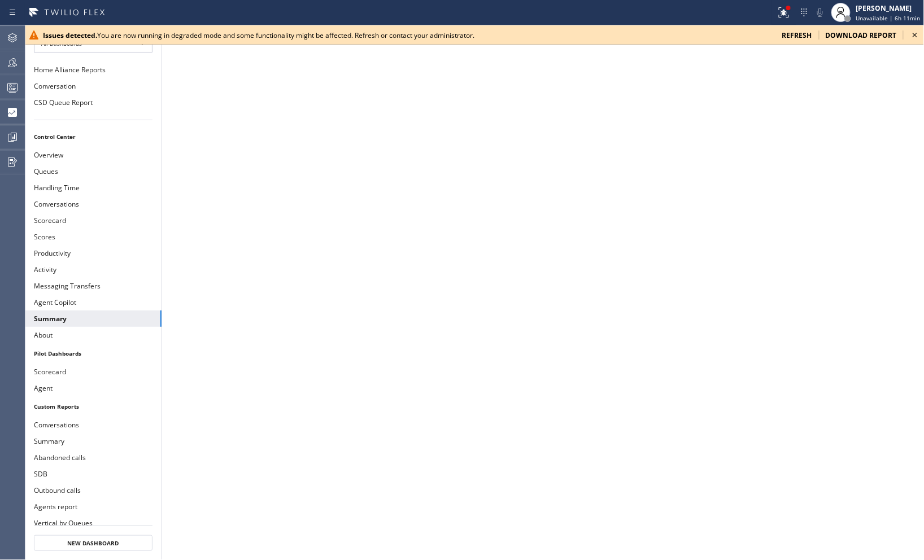  What do you see at coordinates (94, 236) in the screenshot?
I see `button: Scores` at bounding box center [94, 236].